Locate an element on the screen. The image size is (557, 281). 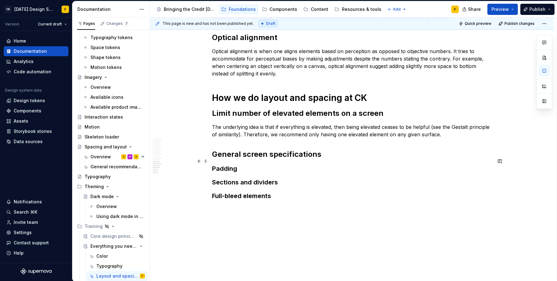
a: Available product imagery is located at coordinates (114, 107).